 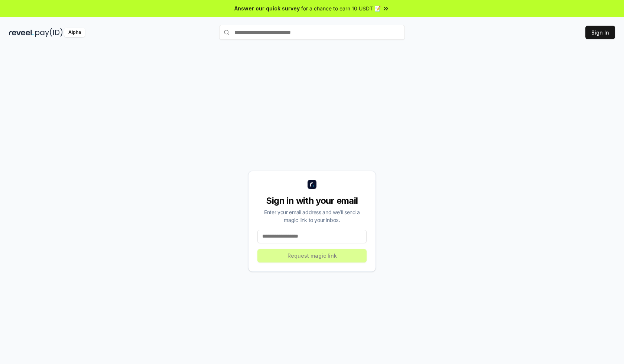 What do you see at coordinates (268, 8) in the screenshot?
I see `span: Answer our quick survey` at bounding box center [268, 8].